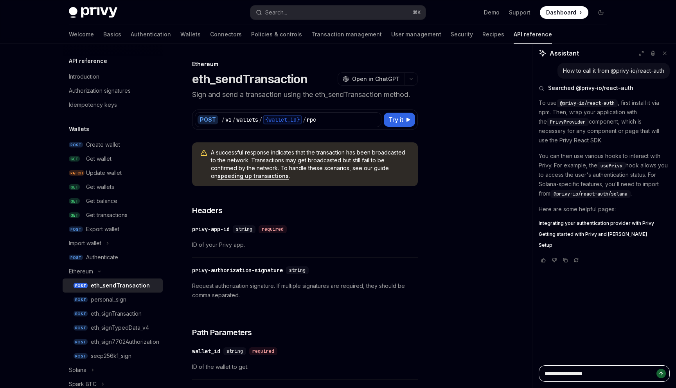  Describe the element at coordinates (613, 71) in the screenshot. I see `div: How to call it from @privy-io/react-auth` at that location.